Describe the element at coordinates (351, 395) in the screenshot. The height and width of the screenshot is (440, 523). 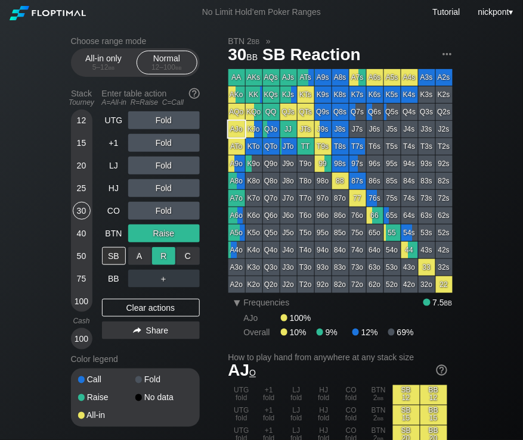
I see `div: CO fold` at that location.